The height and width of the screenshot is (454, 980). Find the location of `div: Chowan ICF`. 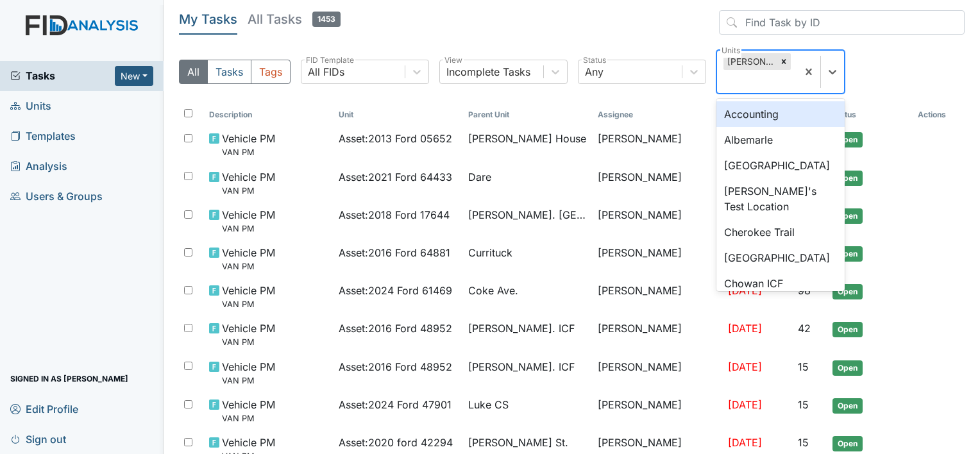

div: Chowan ICF is located at coordinates (781, 283).